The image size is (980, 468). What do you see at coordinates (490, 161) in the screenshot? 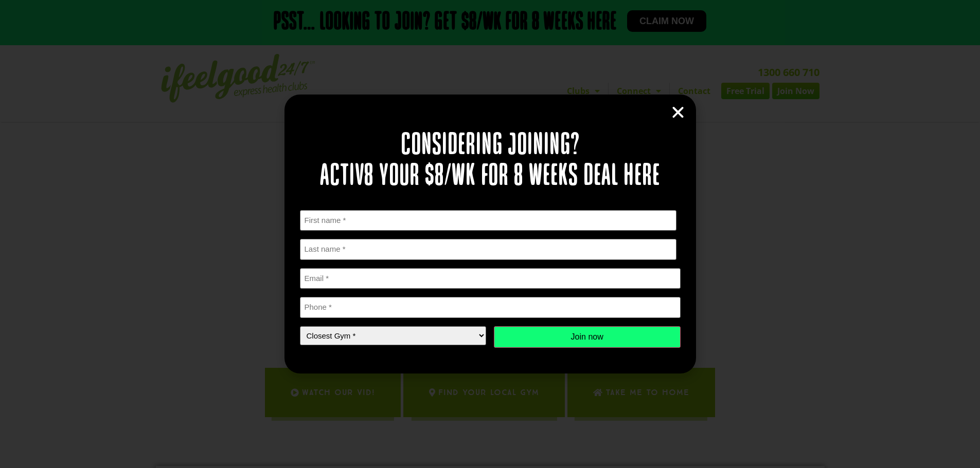
I see `h2: Considering joining? Activ8 your $8/wk for 8 weeks deal here` at bounding box center [490, 161].